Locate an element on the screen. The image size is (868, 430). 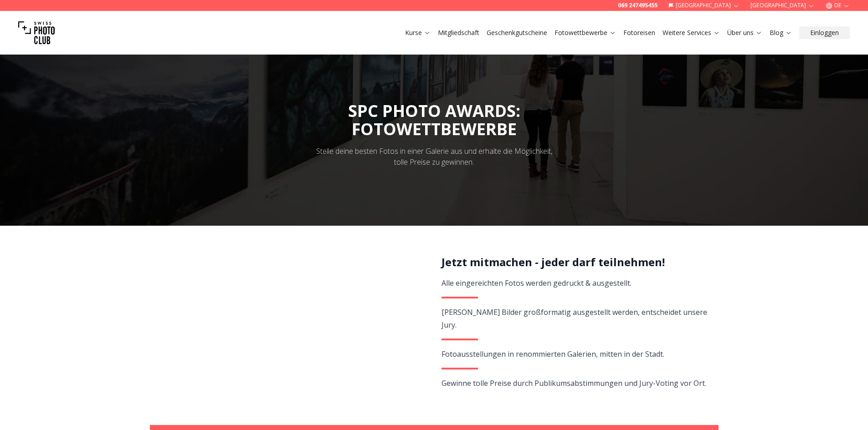
button: Geschenkgutscheine is located at coordinates (516, 33).